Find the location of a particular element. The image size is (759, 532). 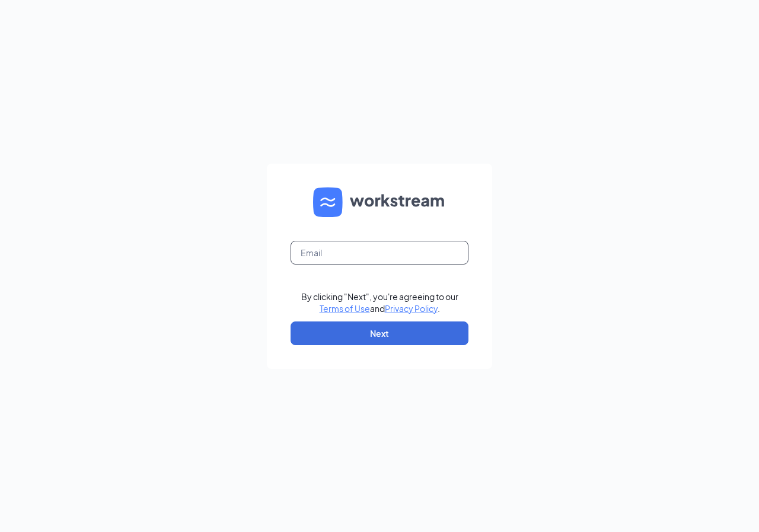

div: By clicking "Next", you're agreeing to our and . is located at coordinates (380, 303).